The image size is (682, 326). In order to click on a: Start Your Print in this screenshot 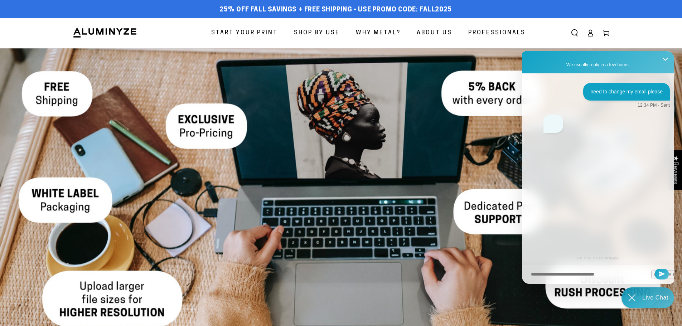, I will do `click(245, 33)`.